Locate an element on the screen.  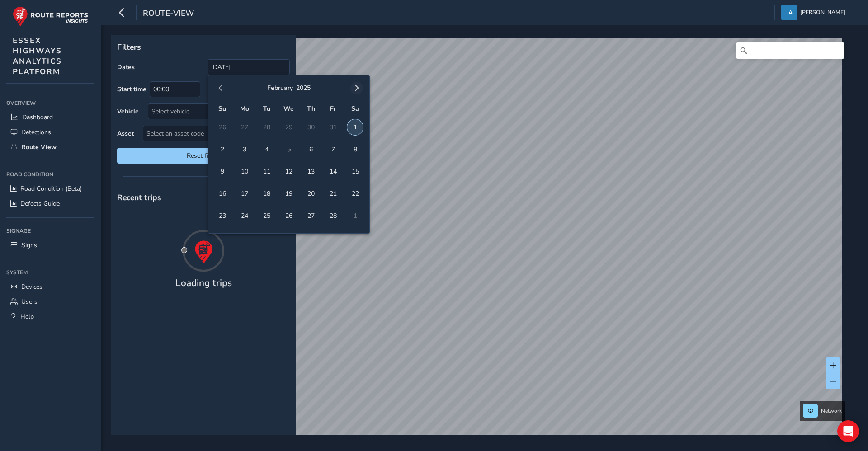
span: 23 is located at coordinates (222, 216).